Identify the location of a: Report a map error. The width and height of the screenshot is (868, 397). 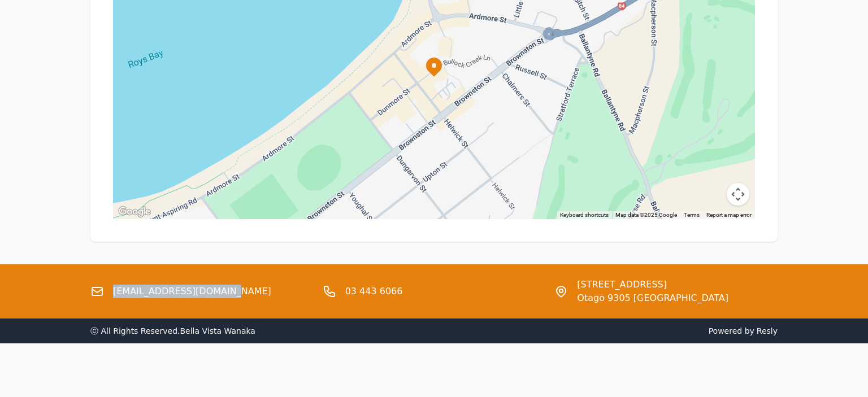
(729, 214).